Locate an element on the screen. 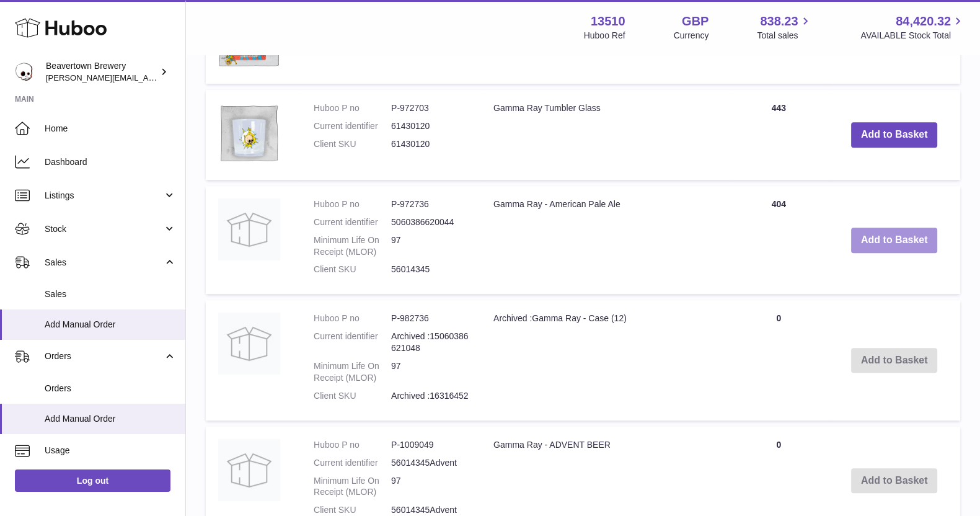 The height and width of the screenshot is (516, 980). td: 404 is located at coordinates (778, 240).